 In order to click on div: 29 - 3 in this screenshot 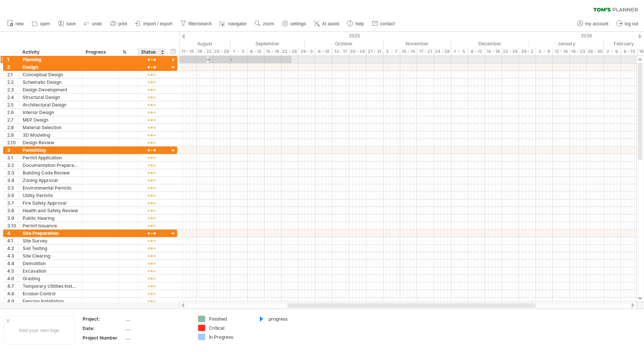, I will do `click(307, 52)`.